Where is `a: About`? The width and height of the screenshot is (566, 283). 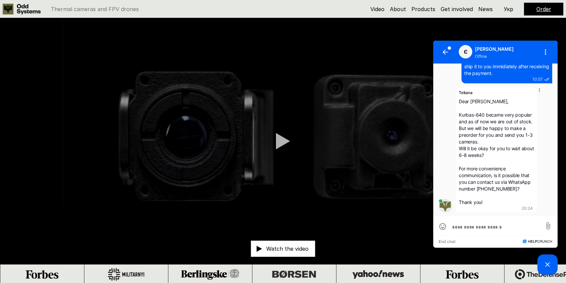 a: About is located at coordinates (398, 9).